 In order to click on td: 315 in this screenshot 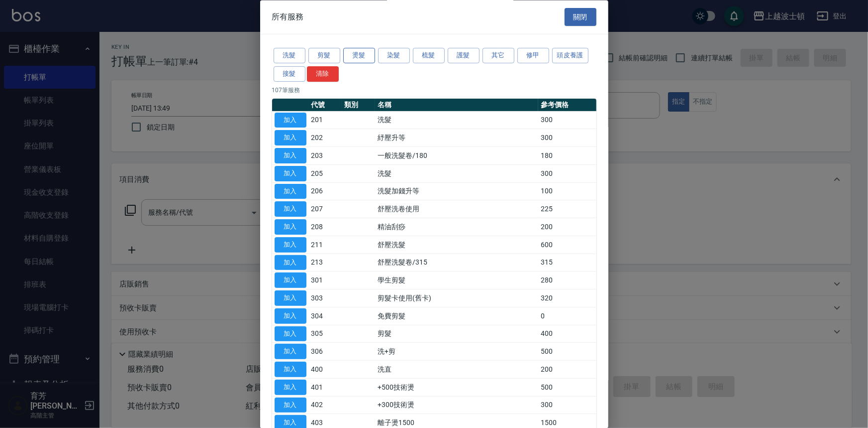, I will do `click(567, 263)`.